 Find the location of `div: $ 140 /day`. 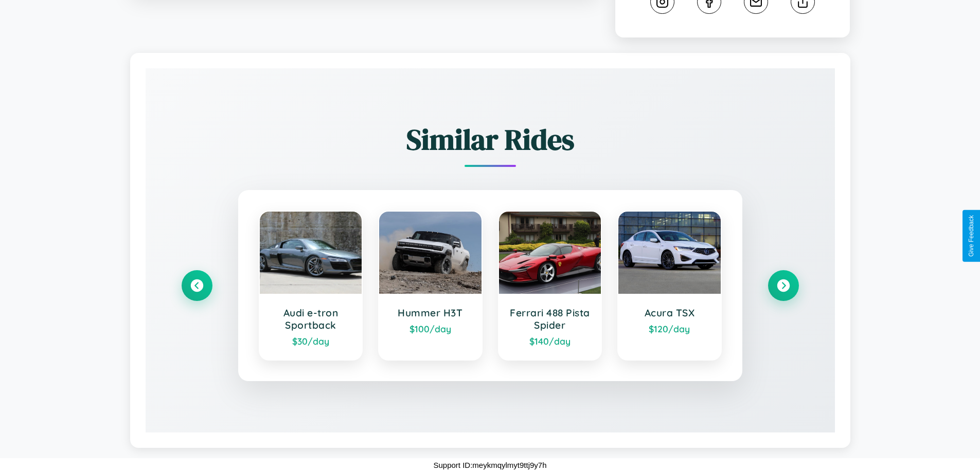

div: $ 140 /day is located at coordinates (550, 341).